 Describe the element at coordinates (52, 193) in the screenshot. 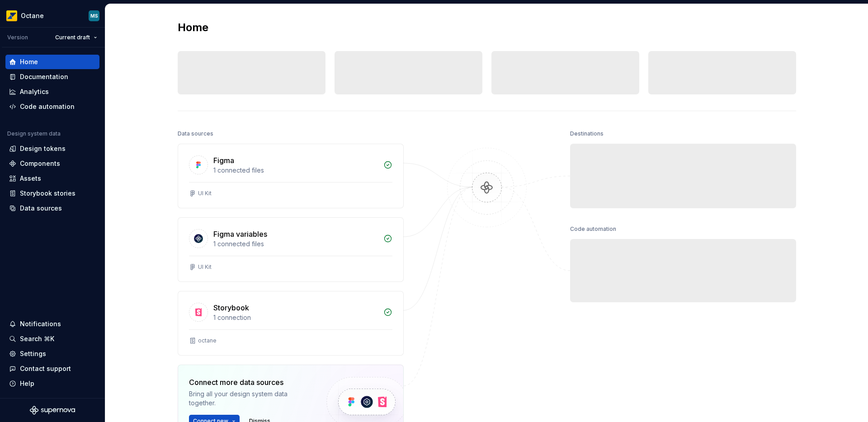

I see `a: Storybook stories` at that location.